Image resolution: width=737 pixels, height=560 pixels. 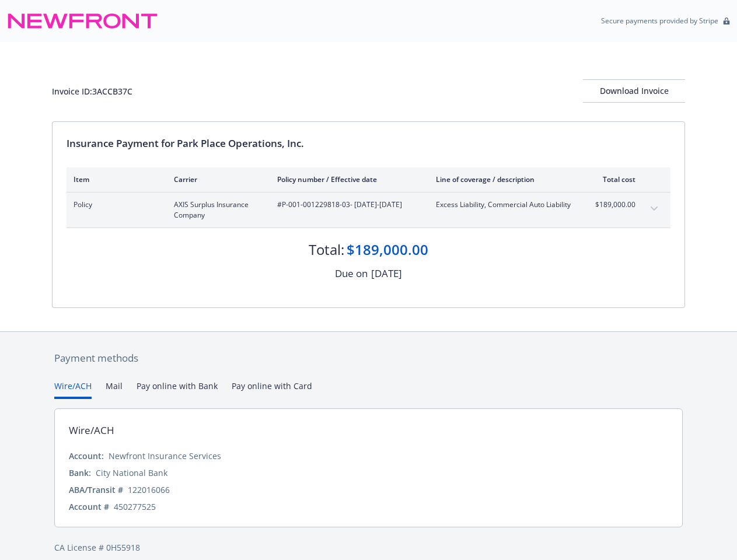 I want to click on button: expand content, so click(x=654, y=209).